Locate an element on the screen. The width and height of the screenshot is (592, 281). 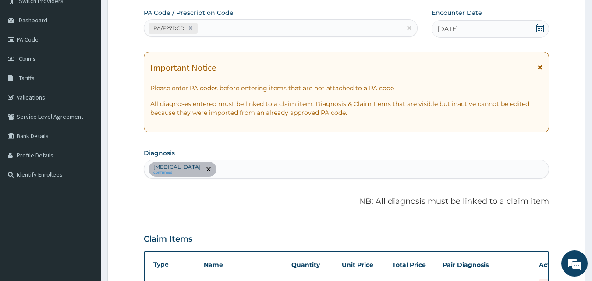
div: PA/F27DCD is located at coordinates (168, 28).